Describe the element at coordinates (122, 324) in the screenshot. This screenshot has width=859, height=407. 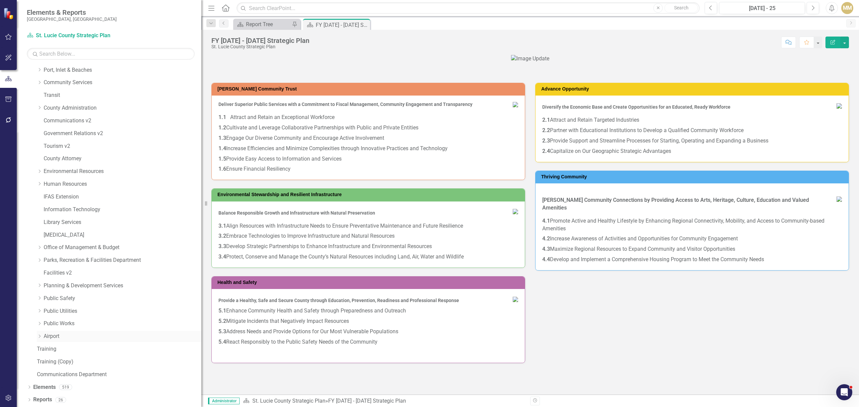
I see `a: Public Works` at that location.